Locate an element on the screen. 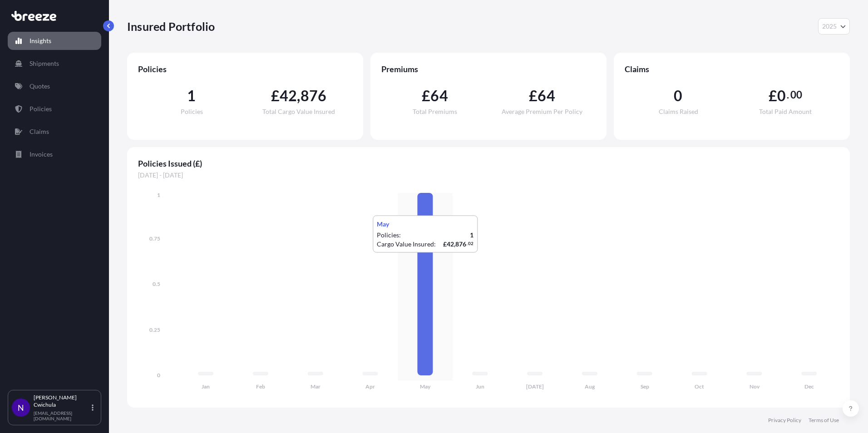 This screenshot has width=868, height=433. span: 1 is located at coordinates (191, 96).